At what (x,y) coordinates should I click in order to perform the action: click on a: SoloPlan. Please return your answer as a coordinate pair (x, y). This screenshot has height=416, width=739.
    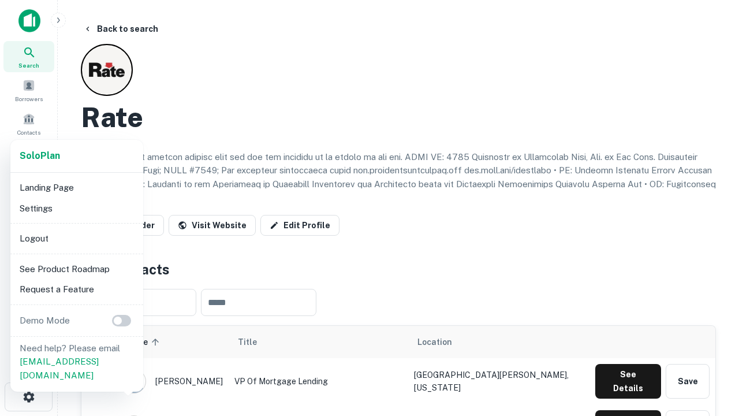
    Looking at the image, I should click on (40, 156).